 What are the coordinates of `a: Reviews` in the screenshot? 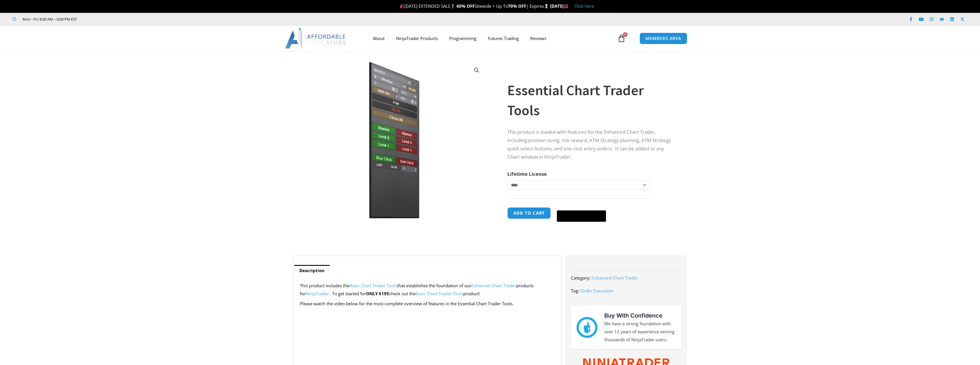 It's located at (538, 39).